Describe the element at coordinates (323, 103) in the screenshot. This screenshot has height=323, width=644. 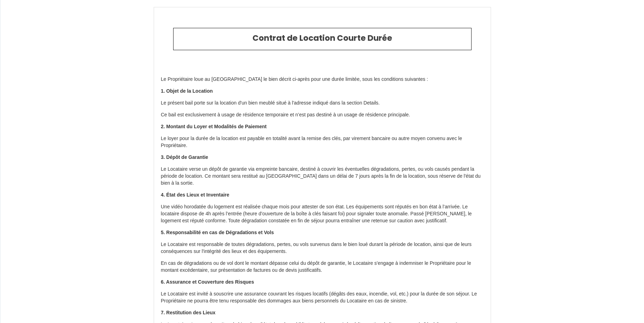
I see `p: Le présent bail porte sur la location d'un bien meublé situé à l'adresse indiqué dans la section ...` at that location.